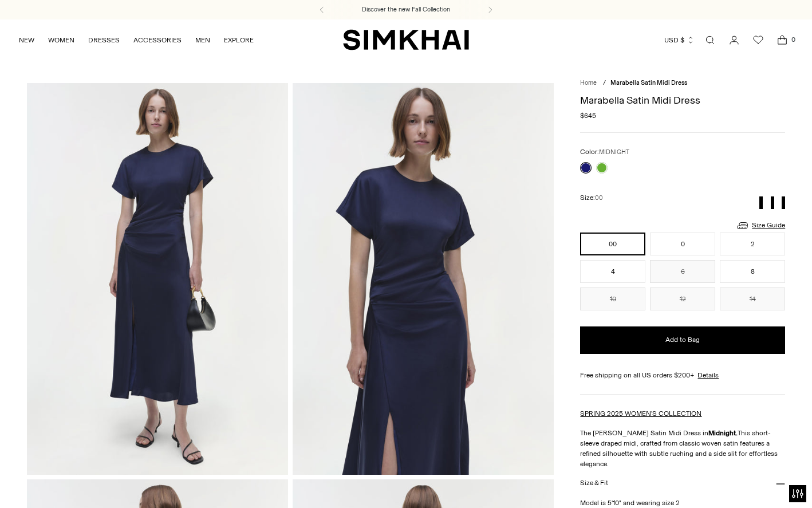 This screenshot has height=508, width=812. What do you see at coordinates (758, 40) in the screenshot?
I see `a: Wishlist` at bounding box center [758, 40].